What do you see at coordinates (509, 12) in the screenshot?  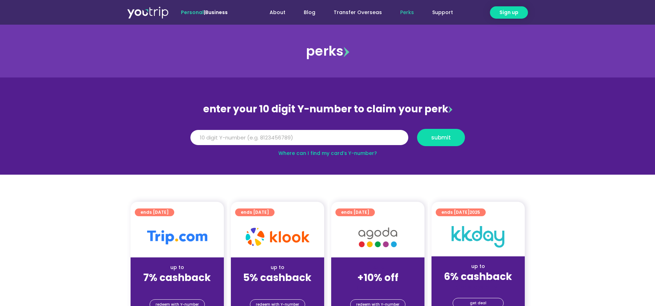 I see `span: Sign up` at bounding box center [509, 12].